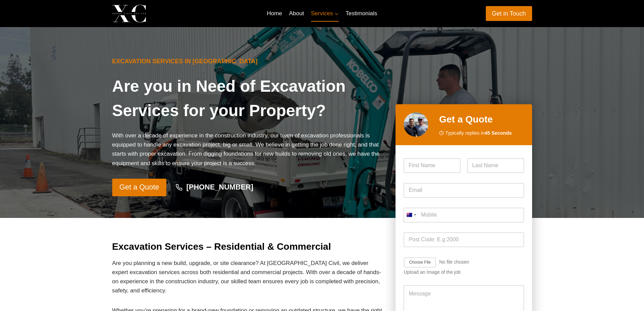  Describe the element at coordinates (249, 149) in the screenshot. I see `p: With over a decade of experience in the construction industry, our team of excavation professiona...` at that location.